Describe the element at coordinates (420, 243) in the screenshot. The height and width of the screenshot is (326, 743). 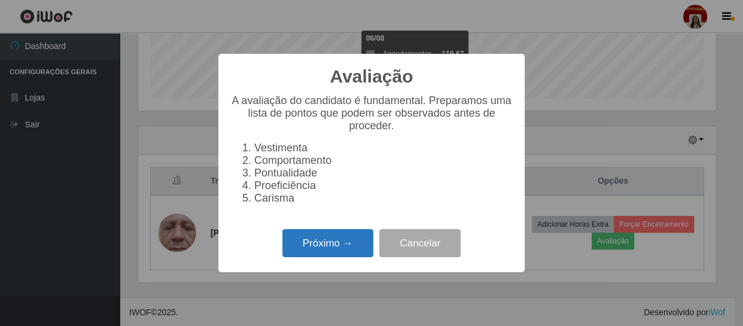
I see `button: Cancelar` at that location.